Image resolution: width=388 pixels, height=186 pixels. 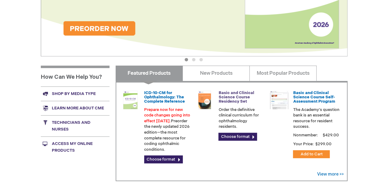 I want to click on strong: Nonmember:, so click(x=305, y=135).